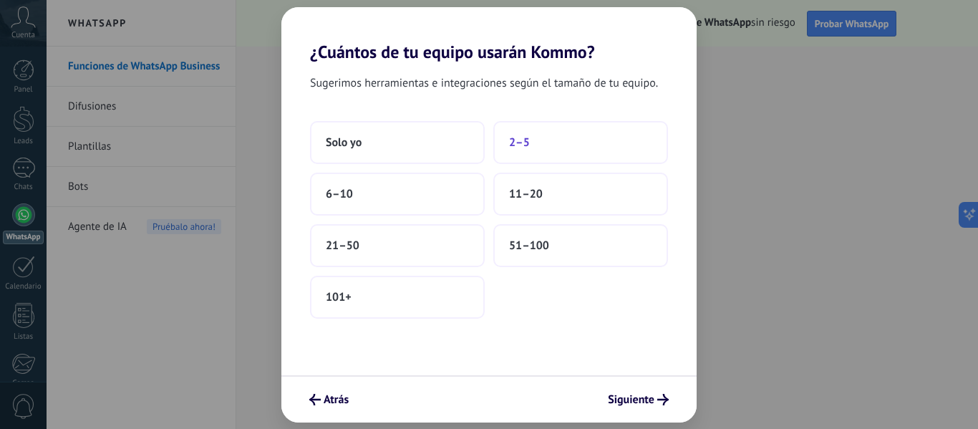  I want to click on button: 2–5, so click(581, 142).